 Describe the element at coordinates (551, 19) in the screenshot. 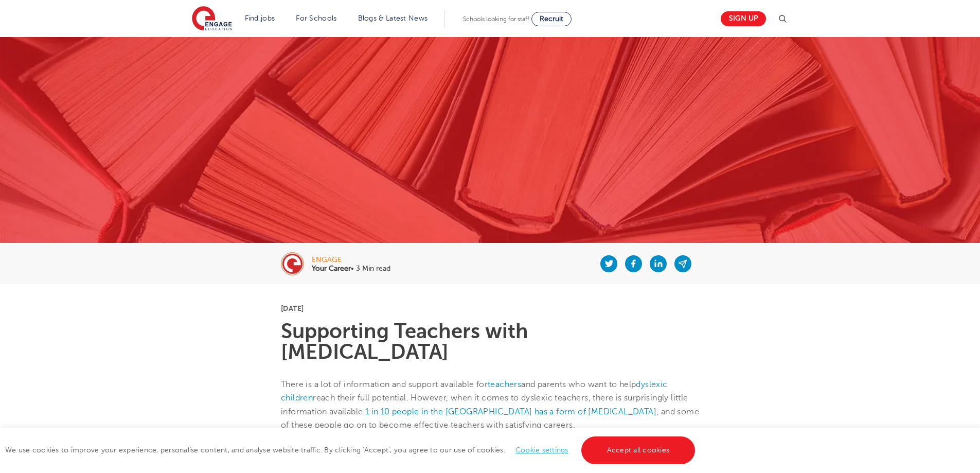

I see `span: Recruit` at that location.